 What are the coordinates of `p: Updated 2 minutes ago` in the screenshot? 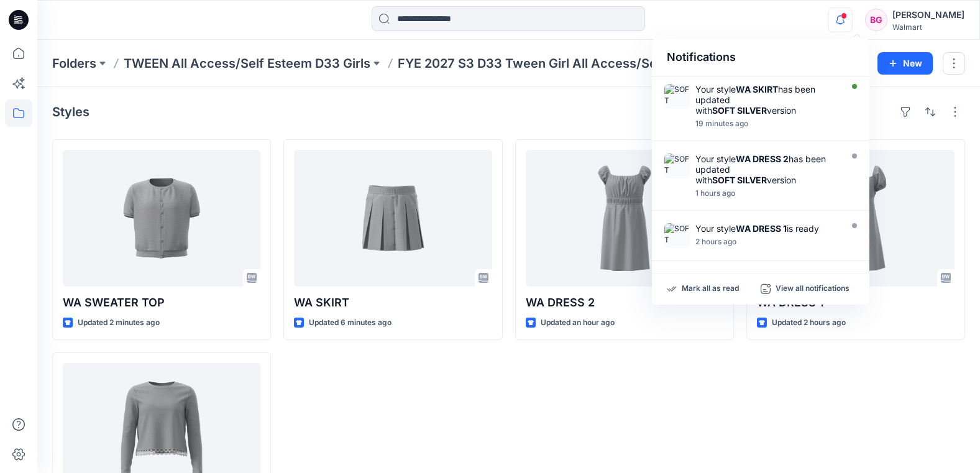 It's located at (119, 322).